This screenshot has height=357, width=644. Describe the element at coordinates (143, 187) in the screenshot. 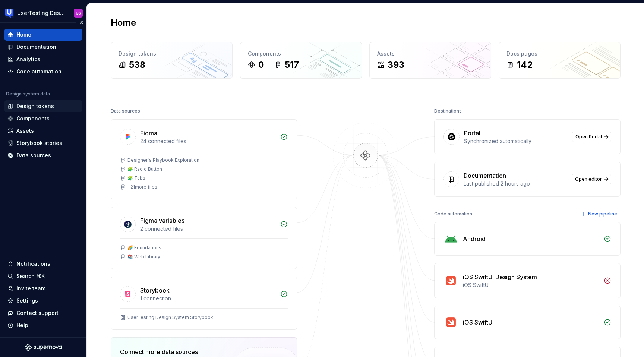

I see `div: + 21 more files` at that location.